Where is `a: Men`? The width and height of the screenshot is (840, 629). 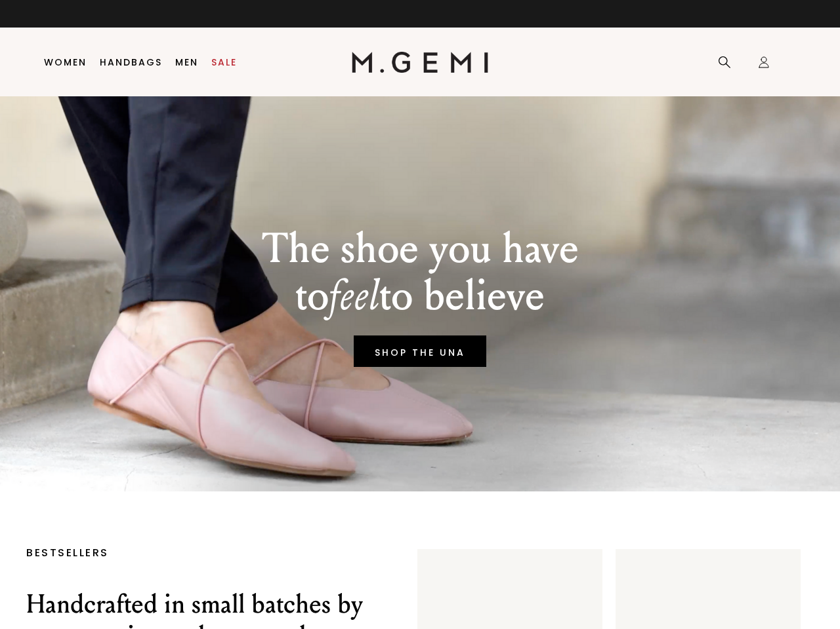 a: Men is located at coordinates (186, 63).